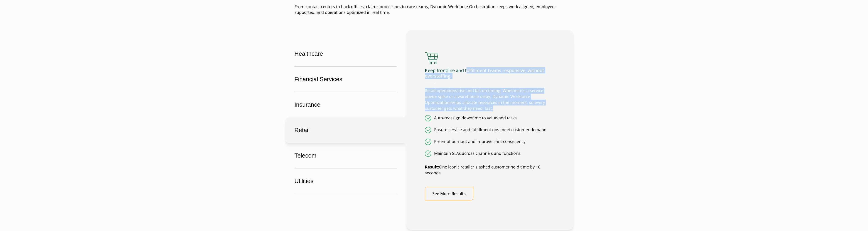  Describe the element at coordinates (346, 181) in the screenshot. I see `button: Utilities` at that location.